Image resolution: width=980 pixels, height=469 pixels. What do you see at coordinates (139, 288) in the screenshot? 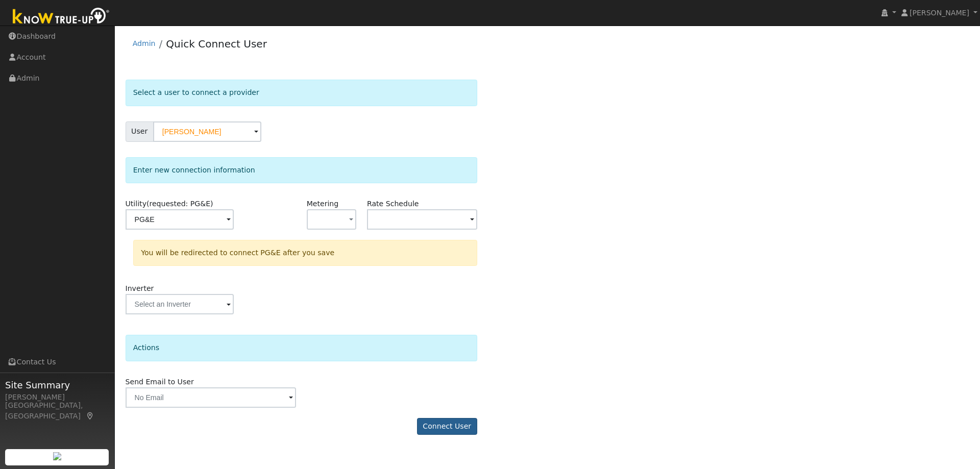
I see `label: Inverter` at bounding box center [139, 288].